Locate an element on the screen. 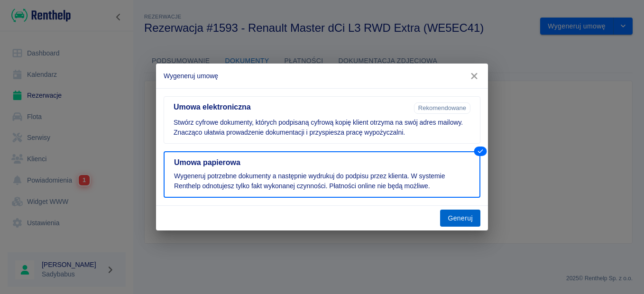  p: Stwórz cyfrowe dokumenty, których podpisaną cyfrową kopię klient otrzyma na swój adres mailowy. Z... is located at coordinates (322, 127).